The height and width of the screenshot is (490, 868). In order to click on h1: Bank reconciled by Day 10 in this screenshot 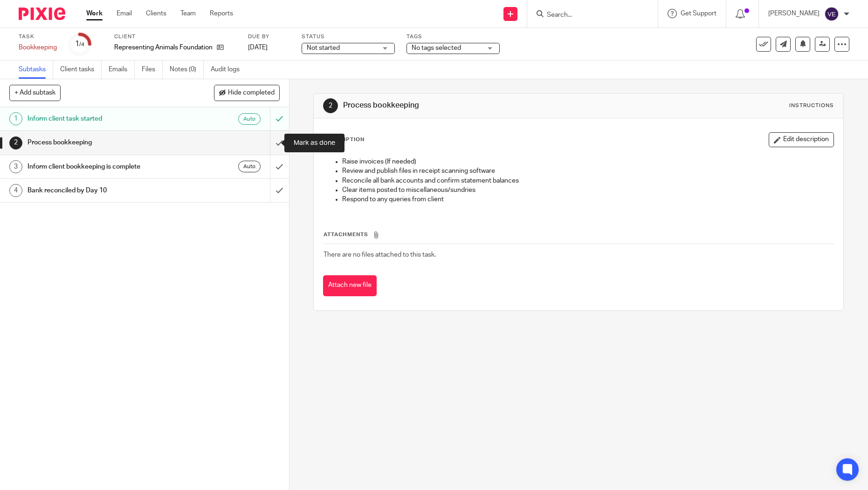, I will do `click(105, 190)`.